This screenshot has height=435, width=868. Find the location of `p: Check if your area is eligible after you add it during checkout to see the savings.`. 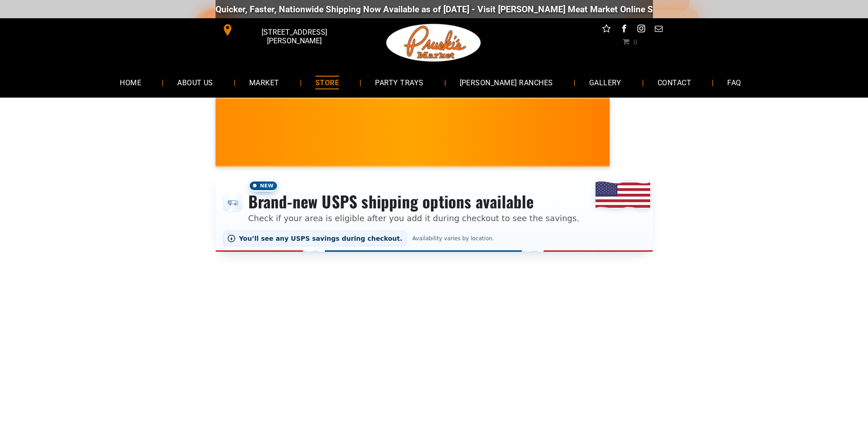

p: Check if your area is eligible after you add it during checkout to see the savings. is located at coordinates (414, 218).